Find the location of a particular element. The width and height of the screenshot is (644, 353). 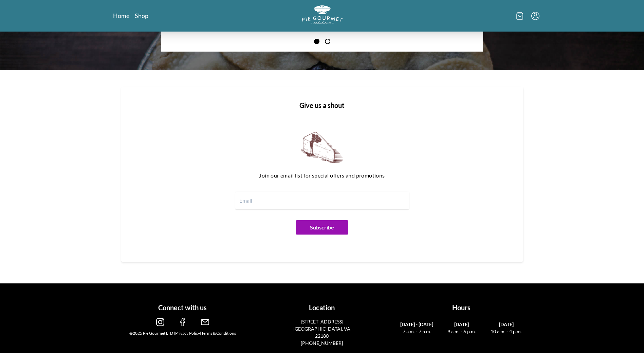

img: facebook is located at coordinates (183, 322).